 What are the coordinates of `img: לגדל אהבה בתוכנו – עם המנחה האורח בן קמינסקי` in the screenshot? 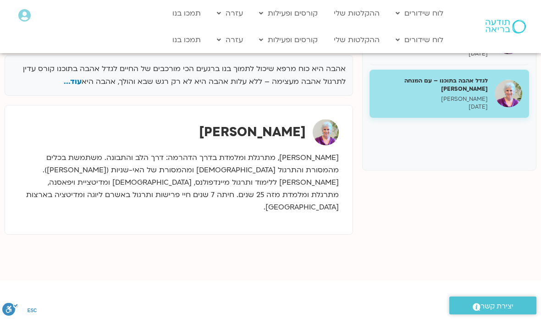 It's located at (508, 94).